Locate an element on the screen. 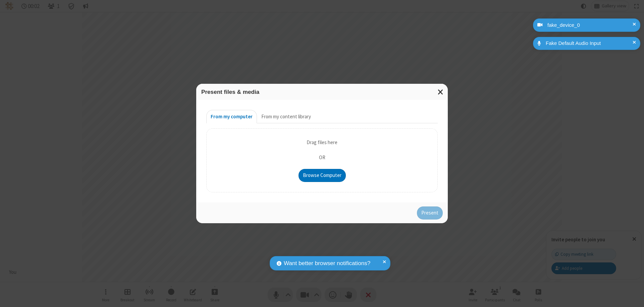 Image resolution: width=644 pixels, height=307 pixels. div: Upload Background is located at coordinates (322, 161).